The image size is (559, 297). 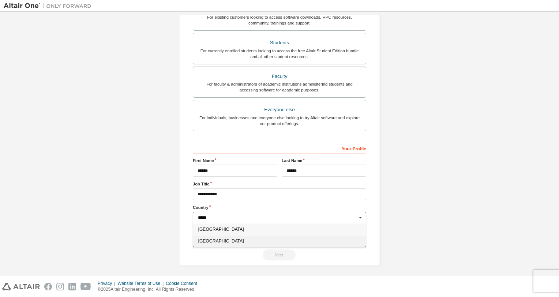 What do you see at coordinates (235, 161) in the screenshot?
I see `label: First Name` at bounding box center [235, 161].